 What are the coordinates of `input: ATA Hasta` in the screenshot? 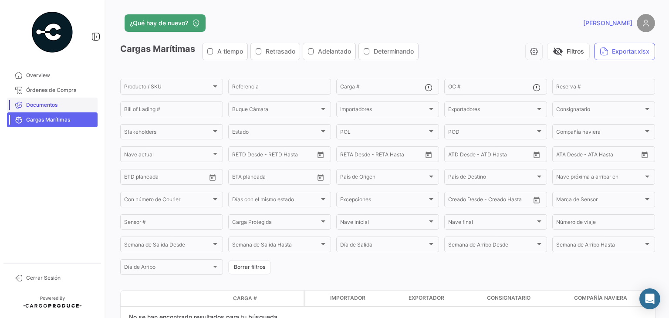 It's located at (608, 155).